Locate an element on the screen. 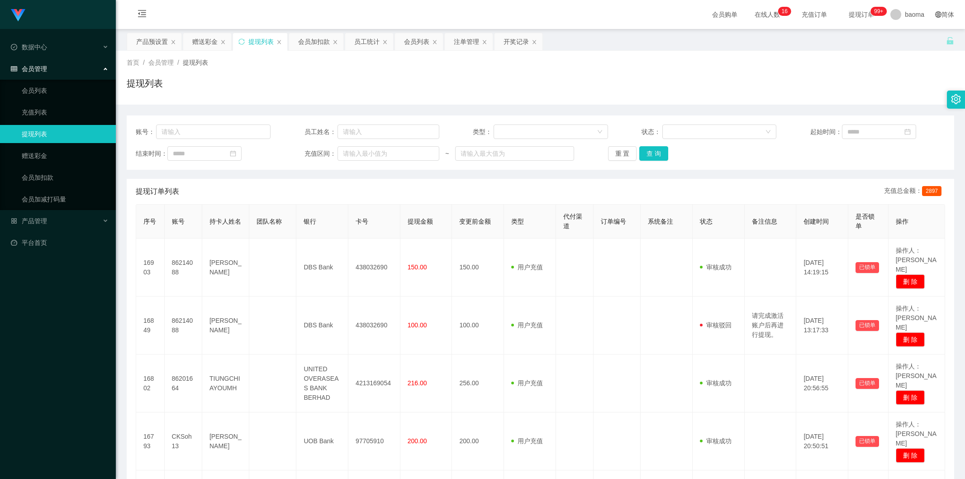 The height and width of the screenshot is (479, 965). span: 2897 is located at coordinates (932, 191).